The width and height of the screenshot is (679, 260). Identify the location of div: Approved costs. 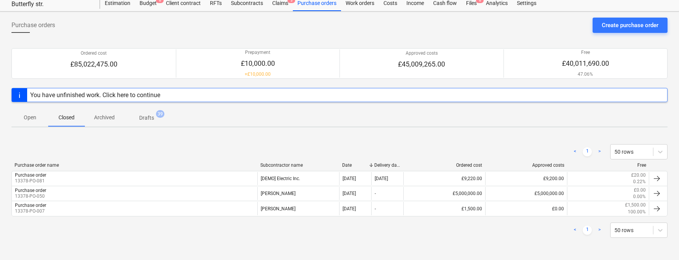
(526, 165).